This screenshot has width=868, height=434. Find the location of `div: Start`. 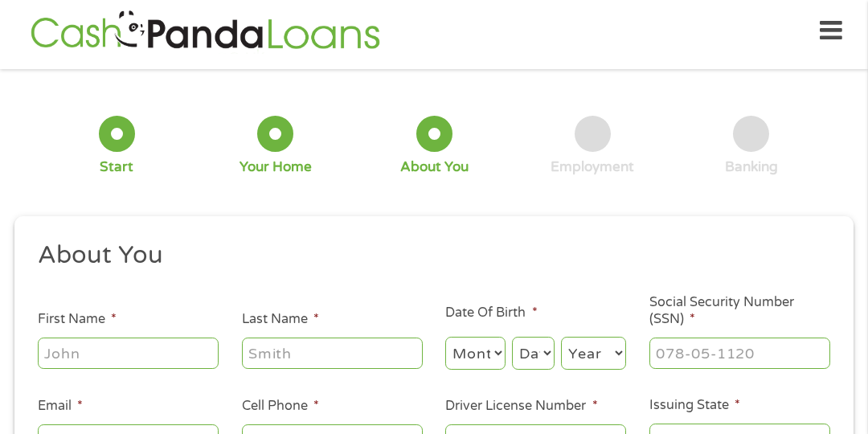

div: Start is located at coordinates (117, 167).